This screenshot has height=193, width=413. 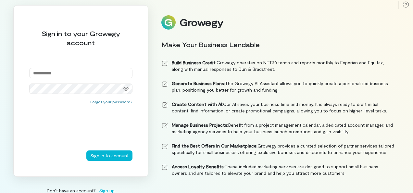 I want to click on img: Logo, so click(x=168, y=22).